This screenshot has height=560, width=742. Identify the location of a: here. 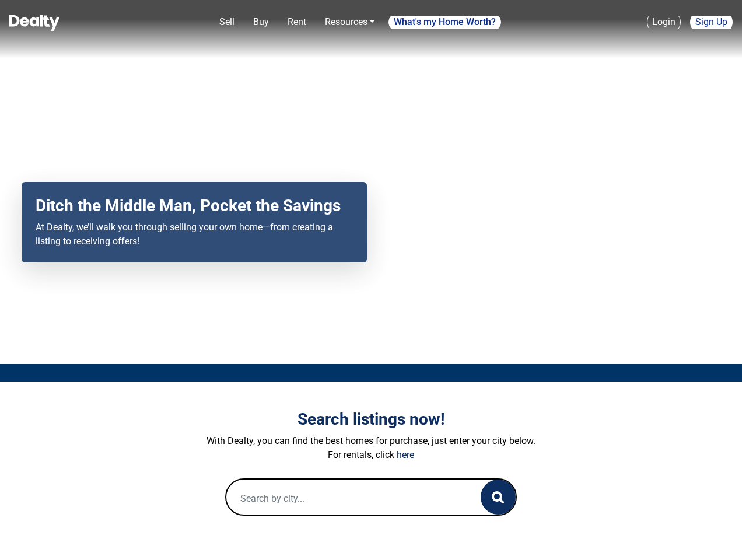
(405, 455).